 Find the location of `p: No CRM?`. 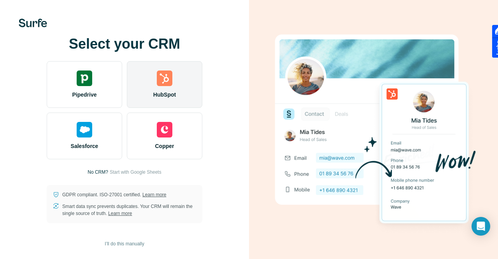

p: No CRM? is located at coordinates (98, 172).